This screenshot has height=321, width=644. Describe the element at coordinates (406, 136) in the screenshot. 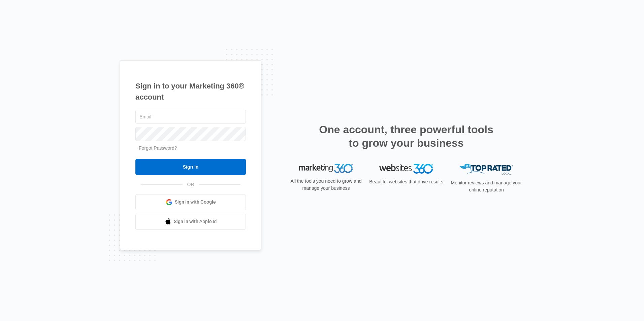

I see `h2: One account, three powerful tools to grow your business` at that location.